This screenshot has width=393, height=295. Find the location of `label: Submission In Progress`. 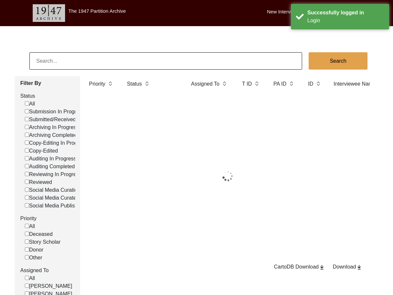

label: Submission In Progress is located at coordinates (55, 112).